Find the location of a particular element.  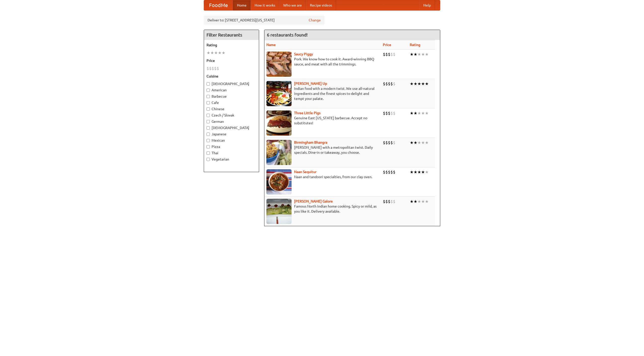

h4: Filter Restaurants is located at coordinates (231, 35).